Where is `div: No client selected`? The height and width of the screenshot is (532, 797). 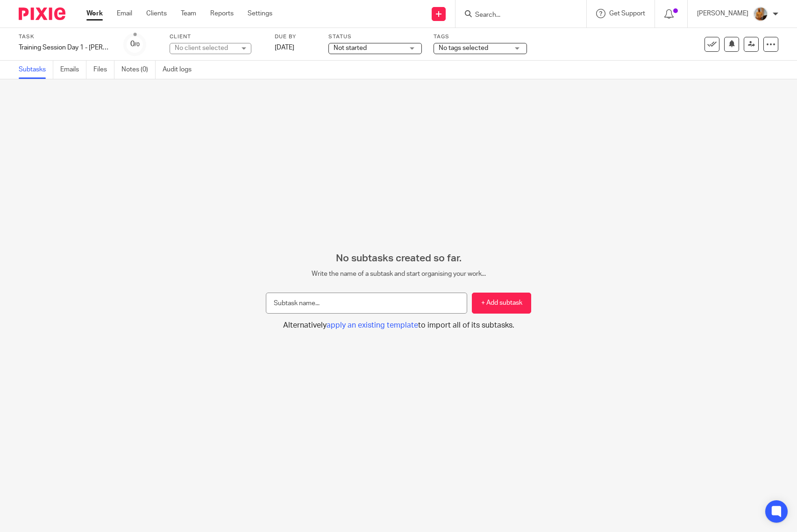 div: No client selected is located at coordinates (205, 48).